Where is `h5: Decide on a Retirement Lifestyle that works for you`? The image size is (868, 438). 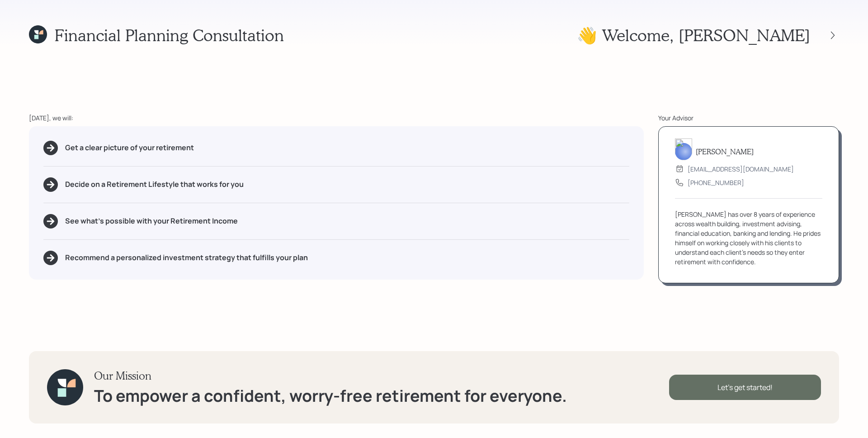 h5: Decide on a Retirement Lifestyle that works for you is located at coordinates (154, 184).